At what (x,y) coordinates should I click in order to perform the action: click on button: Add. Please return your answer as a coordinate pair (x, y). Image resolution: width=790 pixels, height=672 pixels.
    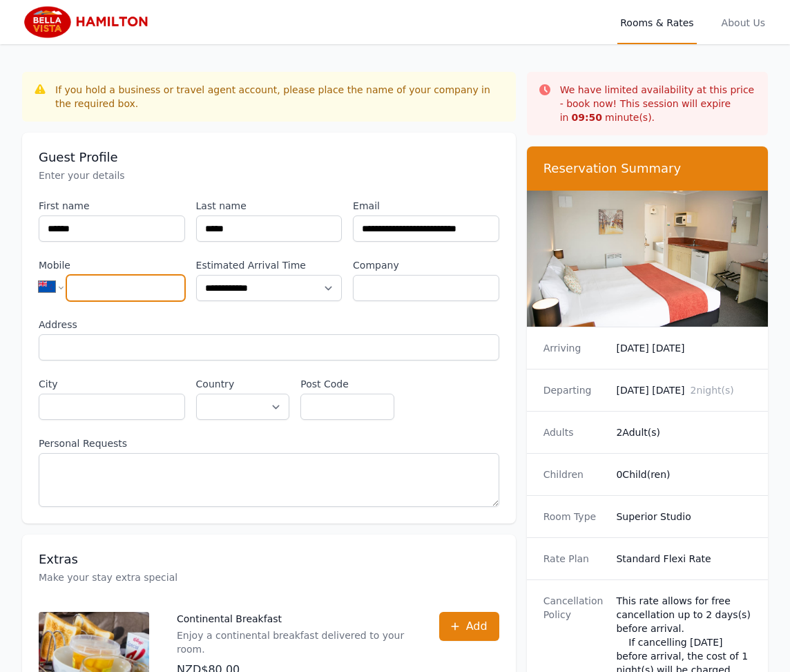
    Looking at the image, I should click on (469, 626).